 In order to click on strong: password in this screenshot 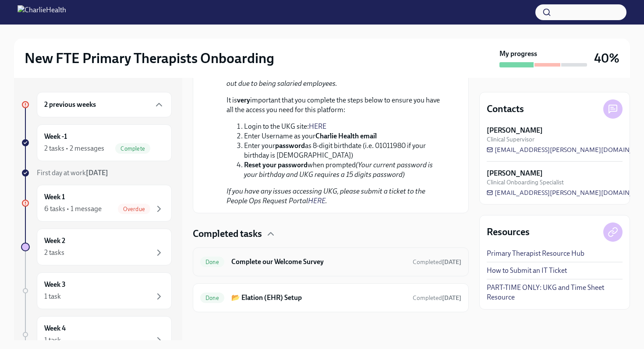, I will do `click(290, 146)`.